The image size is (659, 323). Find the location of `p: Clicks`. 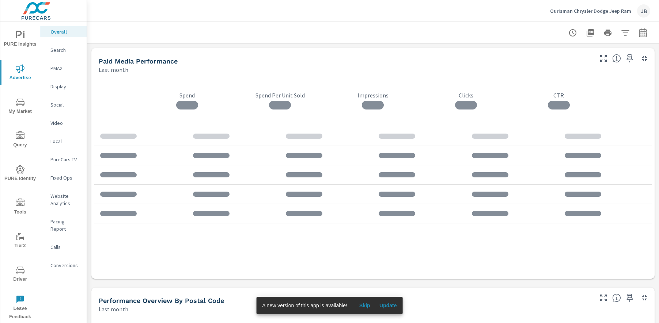

p: Clicks is located at coordinates (466, 95).